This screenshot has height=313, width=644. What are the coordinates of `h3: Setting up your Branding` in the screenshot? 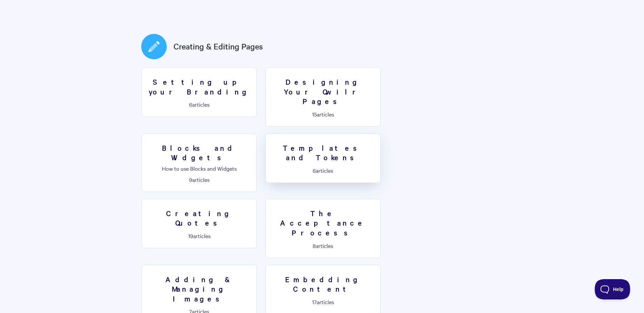 It's located at (199, 86).